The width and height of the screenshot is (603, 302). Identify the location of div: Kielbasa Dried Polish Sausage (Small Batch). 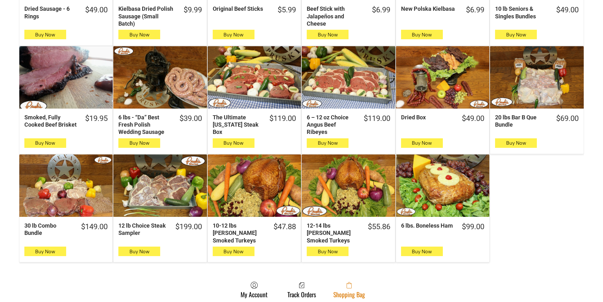
(147, 16).